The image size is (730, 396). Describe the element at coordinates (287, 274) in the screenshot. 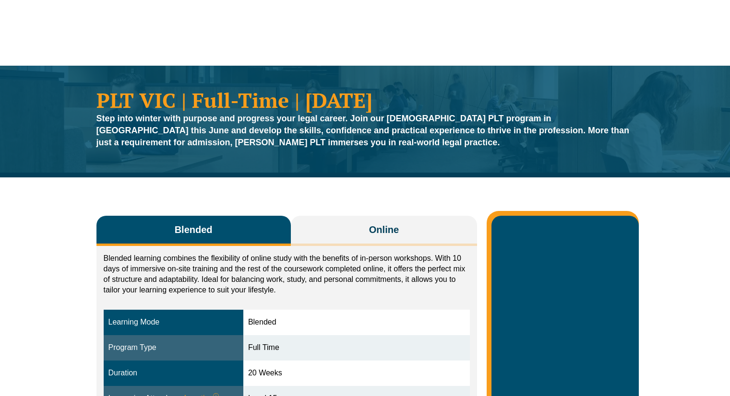

I see `p: Blended learning combines the flexibility of online study with the benefits of in-person workshop...` at that location.